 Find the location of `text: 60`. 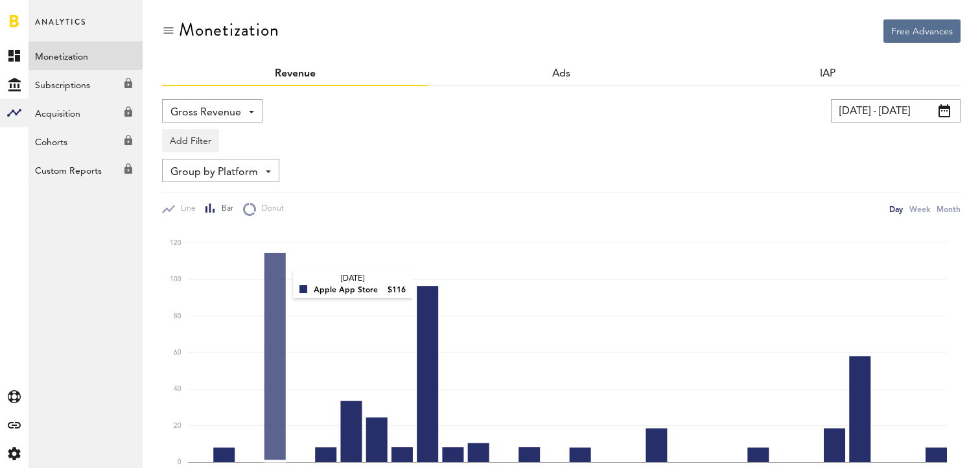

text: 60 is located at coordinates (178, 353).